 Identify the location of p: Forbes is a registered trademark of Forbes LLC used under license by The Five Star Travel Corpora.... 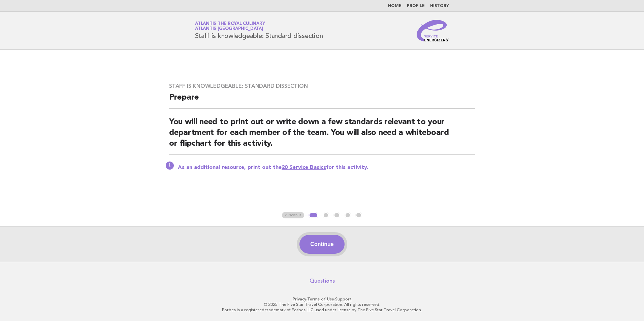
(322, 310).